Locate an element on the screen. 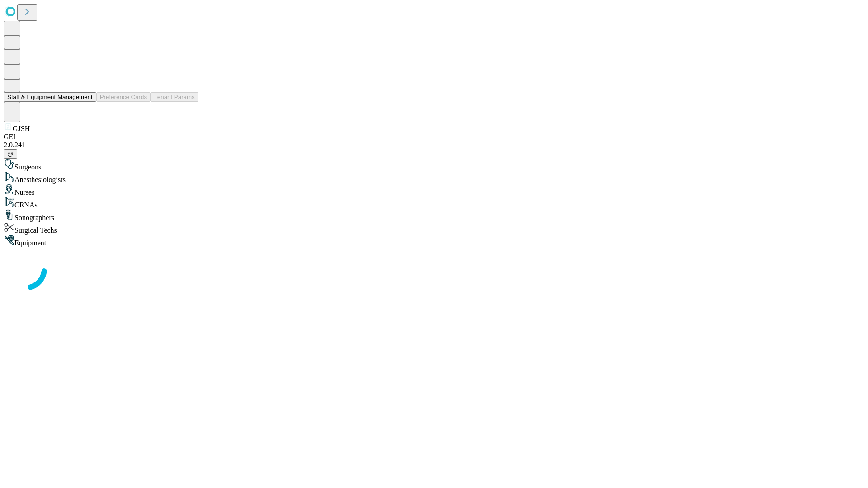  div: Nurses is located at coordinates (434, 190).